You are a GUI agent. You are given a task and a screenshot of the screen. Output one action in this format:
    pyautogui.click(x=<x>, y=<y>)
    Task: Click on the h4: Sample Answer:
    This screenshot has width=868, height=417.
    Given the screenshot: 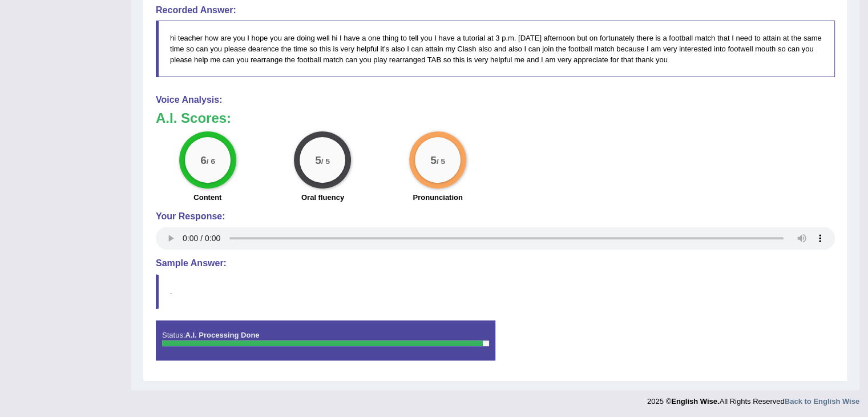 What is the action you would take?
    pyautogui.click(x=495, y=263)
    